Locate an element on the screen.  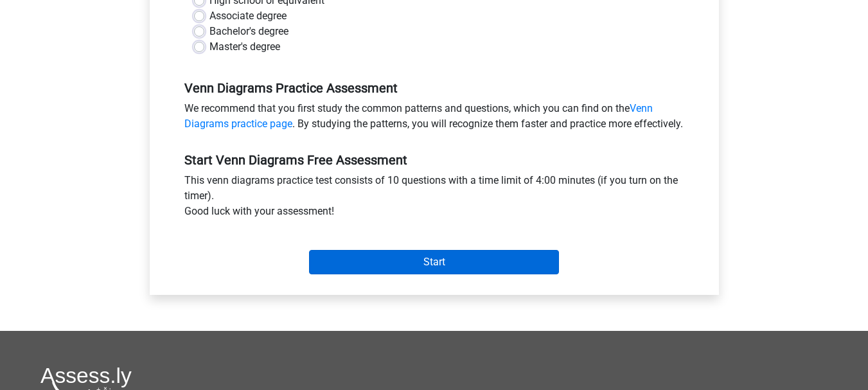
h5: Venn Diagrams Practice Assessment is located at coordinates (434, 88).